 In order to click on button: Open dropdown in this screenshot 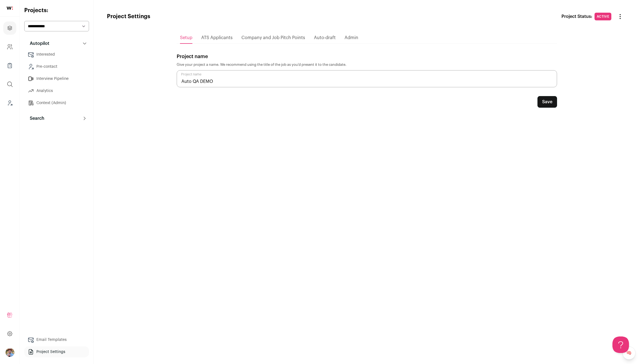, I will do `click(10, 352)`.